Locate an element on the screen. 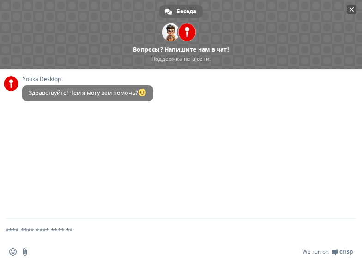 The image size is (362, 262). span: Вставить emoji is located at coordinates (13, 252).